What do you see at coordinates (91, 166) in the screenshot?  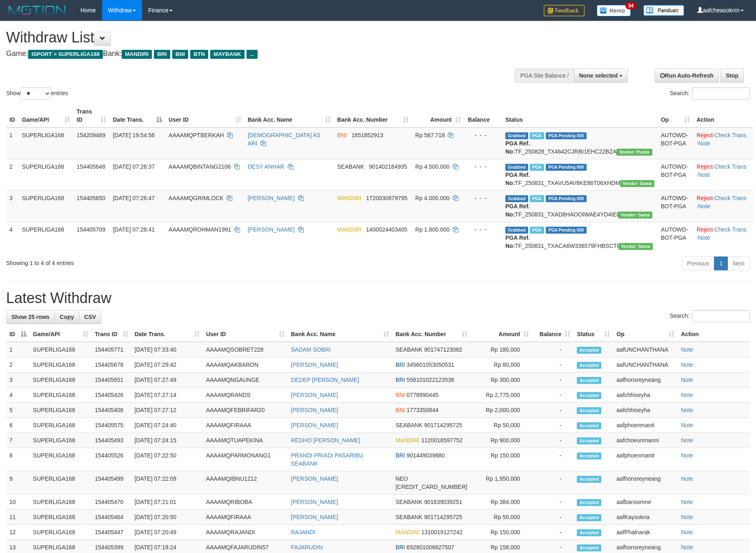 I see `span: 154405648` at bounding box center [91, 166].